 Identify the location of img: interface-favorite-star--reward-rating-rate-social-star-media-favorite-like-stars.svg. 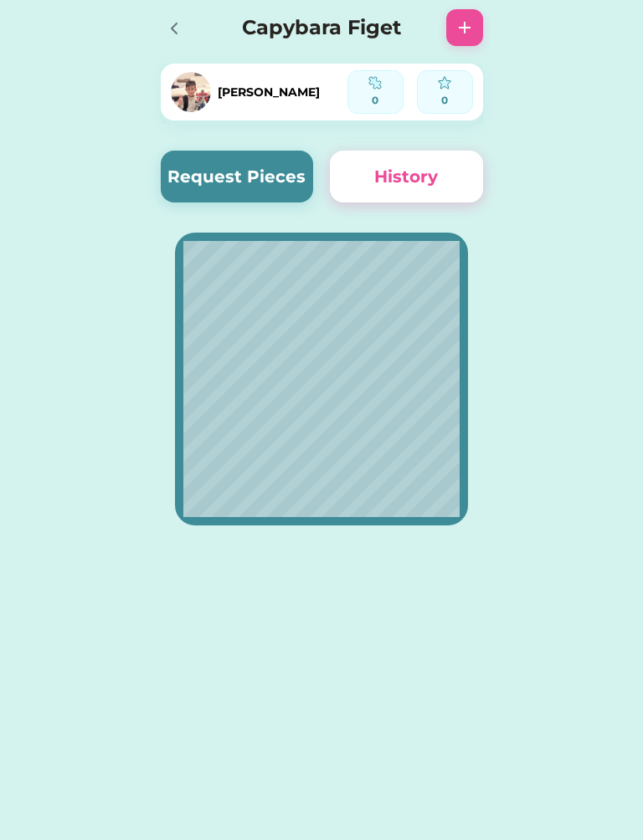
(445, 83).